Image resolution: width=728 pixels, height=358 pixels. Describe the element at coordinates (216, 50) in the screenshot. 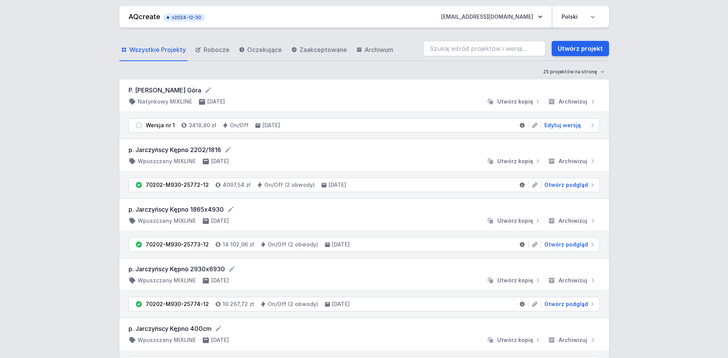

I see `span: Robocze` at that location.